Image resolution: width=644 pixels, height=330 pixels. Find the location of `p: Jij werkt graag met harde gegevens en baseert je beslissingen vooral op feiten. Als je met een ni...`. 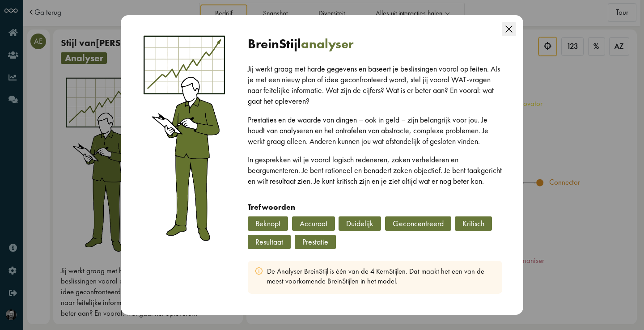

p: Jij werkt graag met harde gegevens en baseert je beslissingen vooral op feiten. Als je met een ni... is located at coordinates (375, 85).